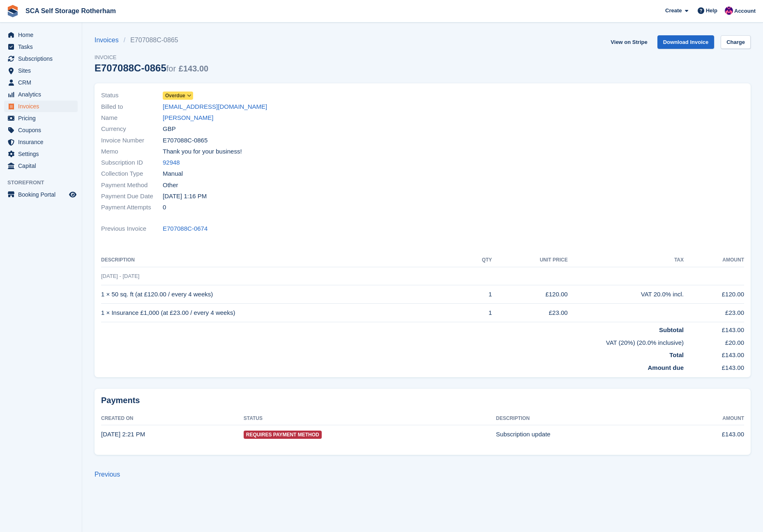 The width and height of the screenshot is (763, 532). Describe the element at coordinates (626, 294) in the screenshot. I see `div: VAT 20.0% incl.` at that location.